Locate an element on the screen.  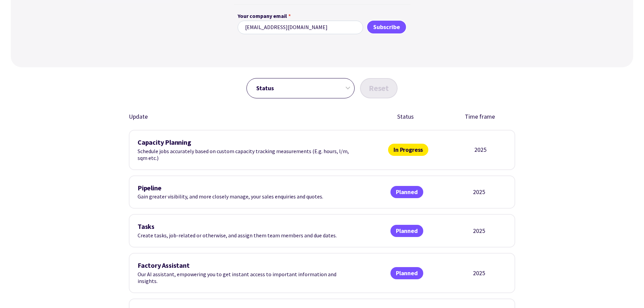
div: Time frame is located at coordinates (480, 117).